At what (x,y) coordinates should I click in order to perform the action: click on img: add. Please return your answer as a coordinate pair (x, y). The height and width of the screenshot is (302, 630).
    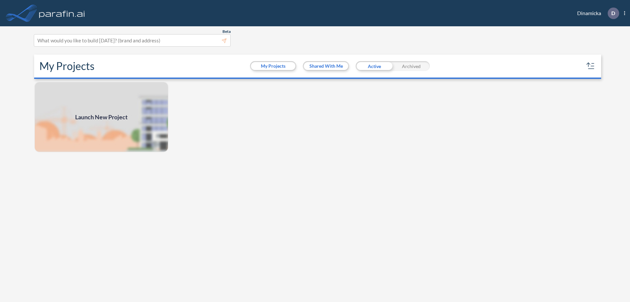
    Looking at the image, I should click on (101, 117).